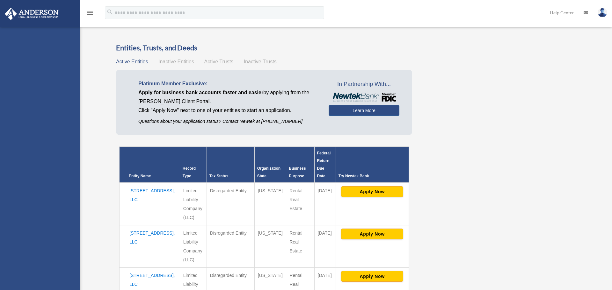 Image resolution: width=612 pixels, height=290 pixels. I want to click on th: Tax Status, so click(231, 165).